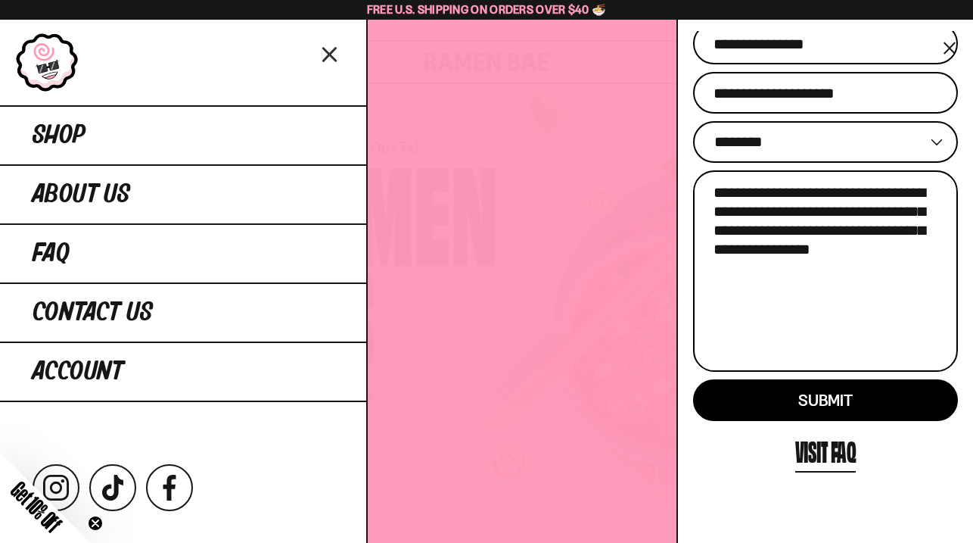 The image size is (973, 543). What do you see at coordinates (95, 523) in the screenshot?
I see `button: Close teaser` at bounding box center [95, 523].